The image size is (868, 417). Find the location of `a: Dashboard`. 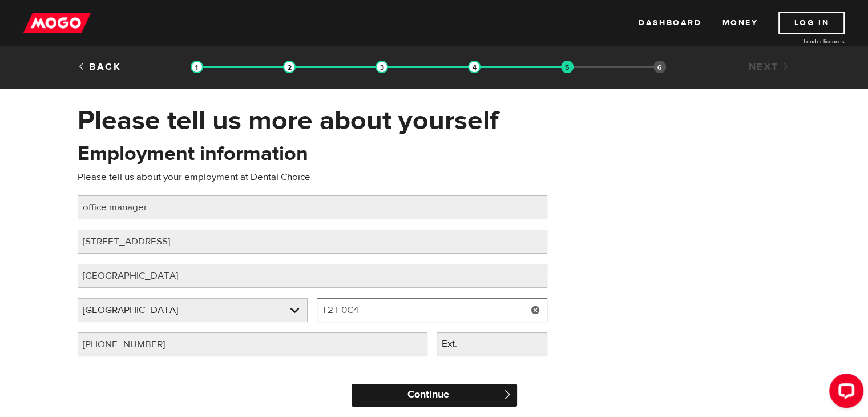

a: Dashboard is located at coordinates (670, 22).